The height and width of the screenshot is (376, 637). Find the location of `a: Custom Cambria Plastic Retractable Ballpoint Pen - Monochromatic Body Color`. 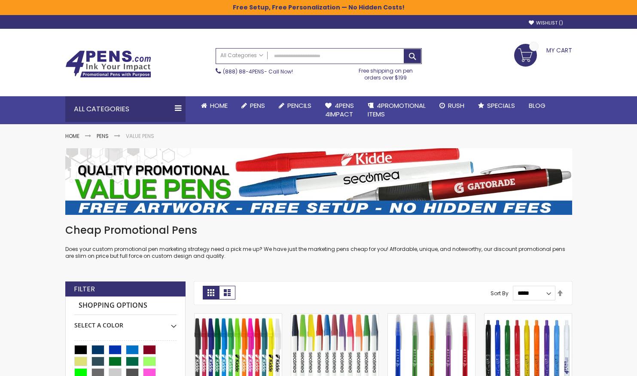

a: Custom Cambria Plastic Retractable Ballpoint Pen - Monochromatic Body Color is located at coordinates (528, 317).